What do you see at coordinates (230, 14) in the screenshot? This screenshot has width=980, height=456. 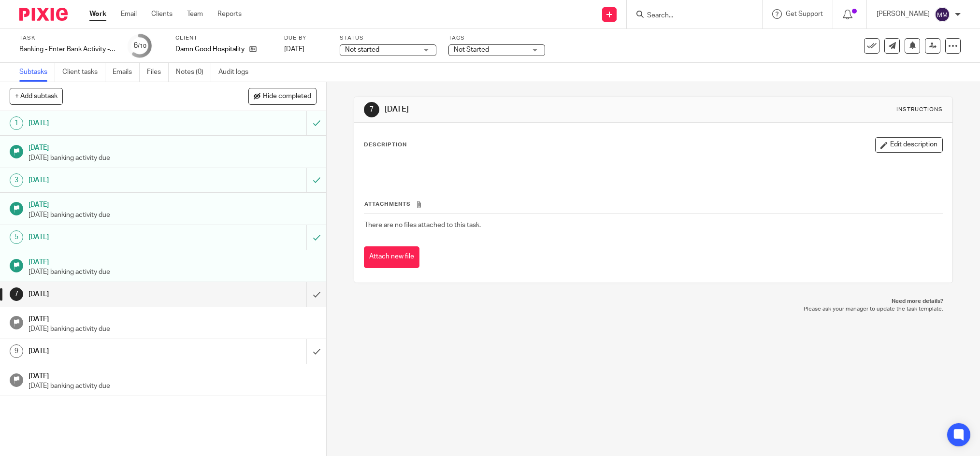 I see `a: Reports` at bounding box center [230, 14].